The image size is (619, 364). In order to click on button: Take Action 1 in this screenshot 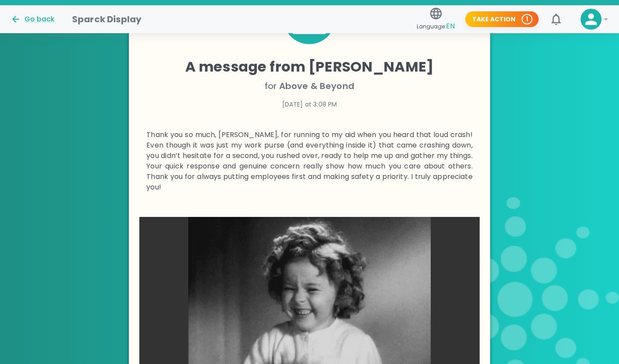, I will do `click(502, 19)`.